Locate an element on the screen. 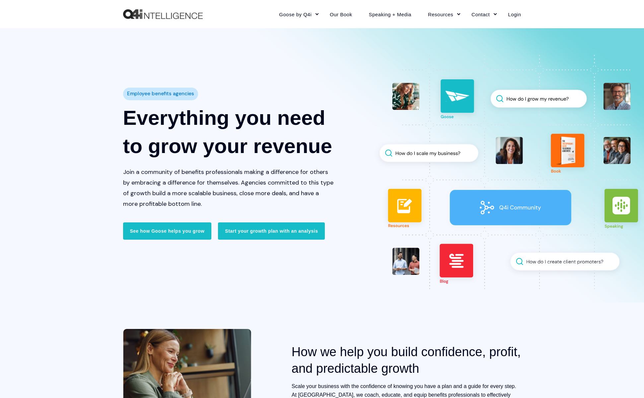 Image resolution: width=644 pixels, height=398 pixels. h2: How we help you build confidence, profit, and predictable growth is located at coordinates (406, 360).